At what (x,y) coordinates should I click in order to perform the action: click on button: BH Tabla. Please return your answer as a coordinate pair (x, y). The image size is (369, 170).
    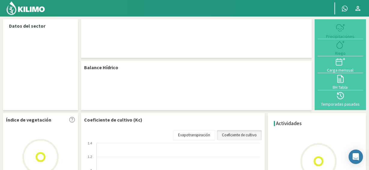
    Looking at the image, I should click on (340, 81).